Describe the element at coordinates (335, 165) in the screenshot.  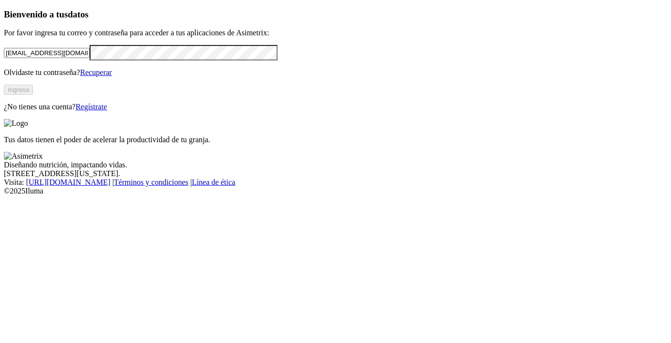
I see `div: Diseñando nutrición, impactando vidas.` at that location.